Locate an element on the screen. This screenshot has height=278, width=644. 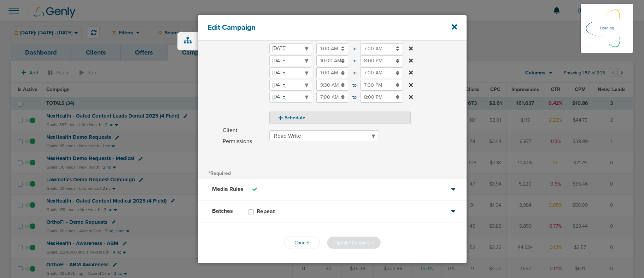
span: *Required is located at coordinates (220, 173).